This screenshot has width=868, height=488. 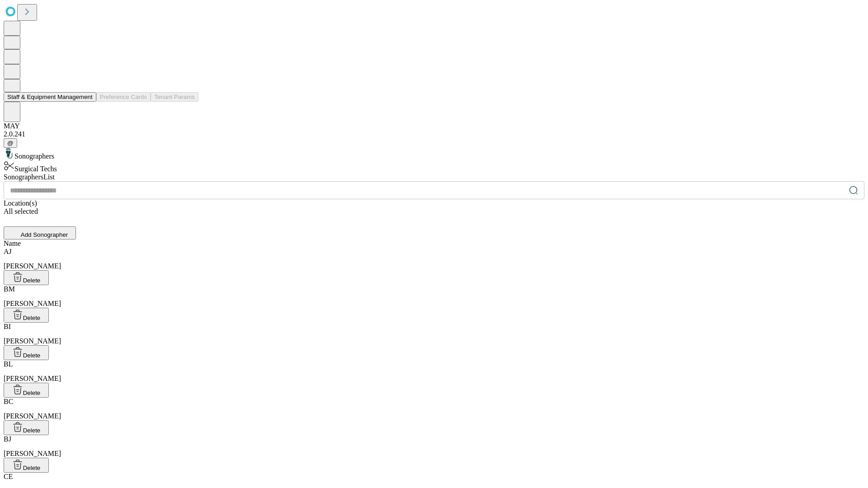 What do you see at coordinates (434, 177) in the screenshot?
I see `div: Sonographers List` at bounding box center [434, 177].